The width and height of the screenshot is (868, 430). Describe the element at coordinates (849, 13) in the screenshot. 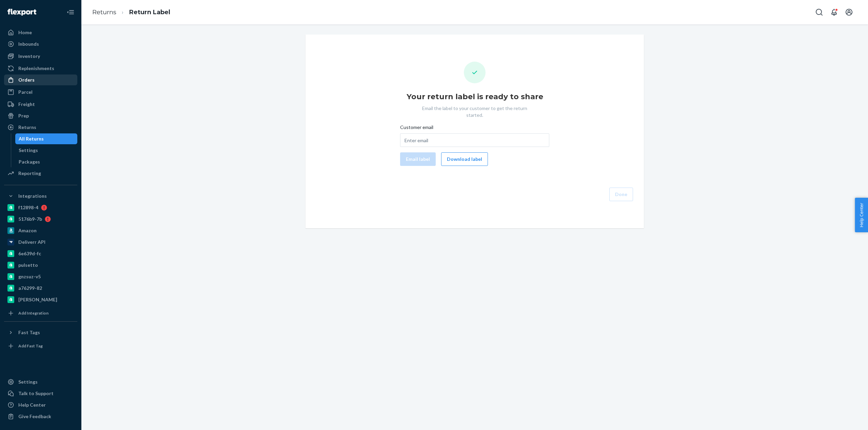

I see `button: Open account menu` at that location.